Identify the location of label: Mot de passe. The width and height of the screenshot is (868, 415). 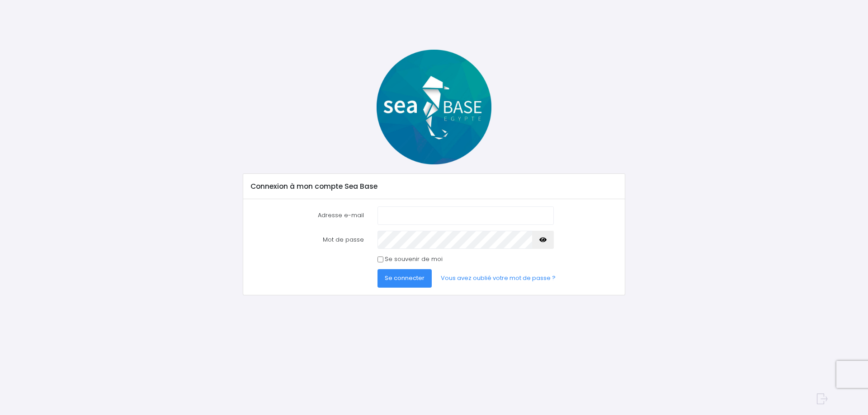
(308, 240).